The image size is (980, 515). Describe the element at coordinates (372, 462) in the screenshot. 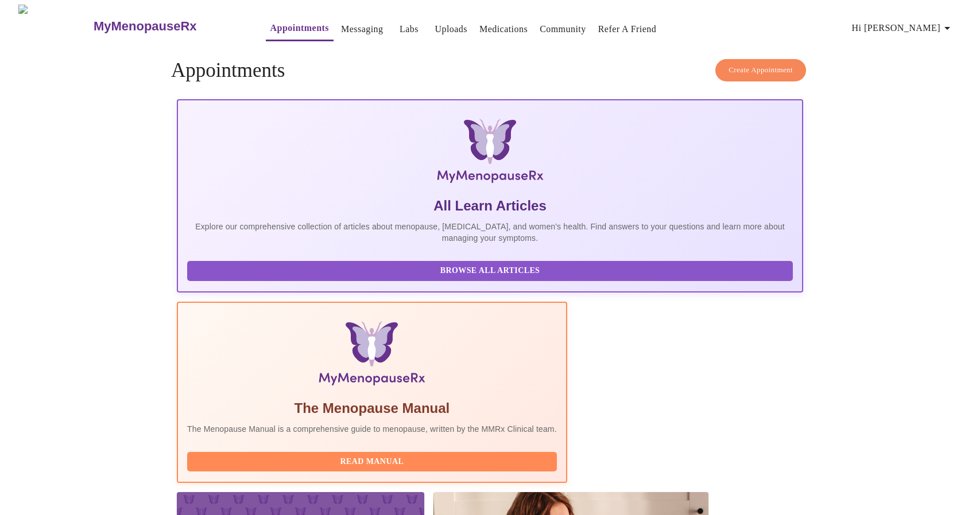

I see `button: Read Manual` at that location.